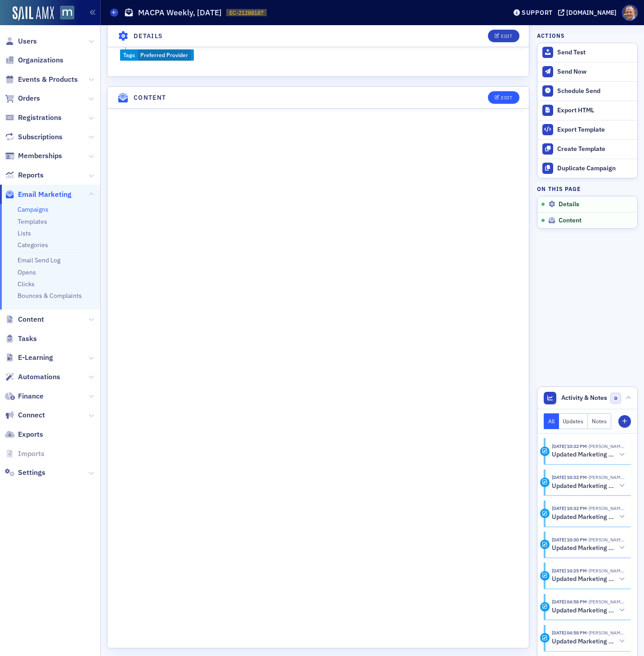 Image resolution: width=644 pixels, height=656 pixels. I want to click on button: Updates, so click(574, 421).